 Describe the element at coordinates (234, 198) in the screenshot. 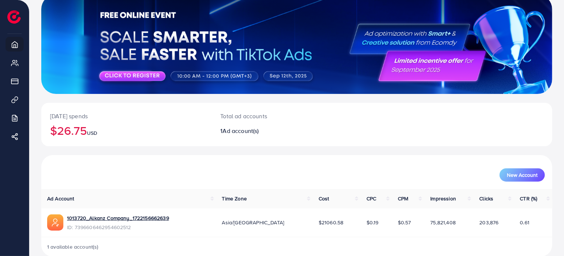

I see `span: Time Zone` at that location.